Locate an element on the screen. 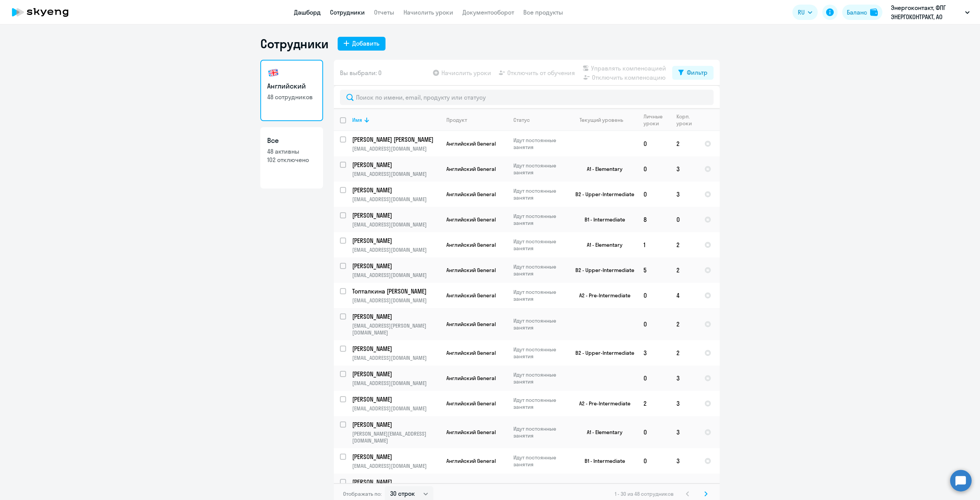 Image resolution: width=980 pixels, height=500 pixels. h1: Сотрудники is located at coordinates (295, 43).